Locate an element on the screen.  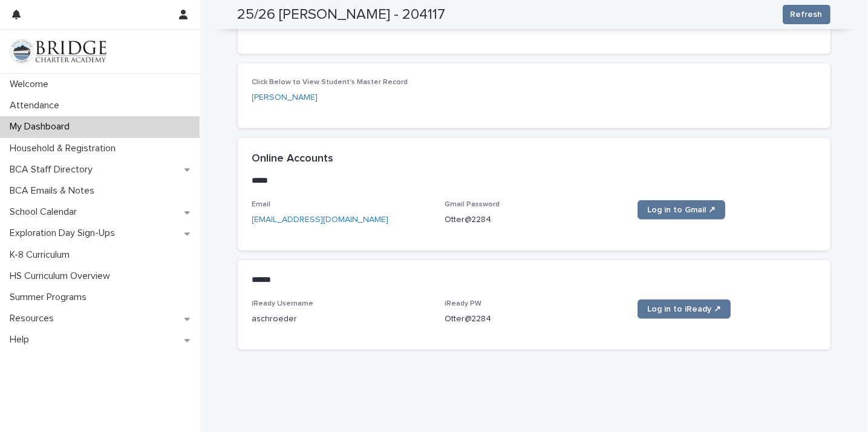
p: Exploration Day Sign-Ups is located at coordinates (65, 233).